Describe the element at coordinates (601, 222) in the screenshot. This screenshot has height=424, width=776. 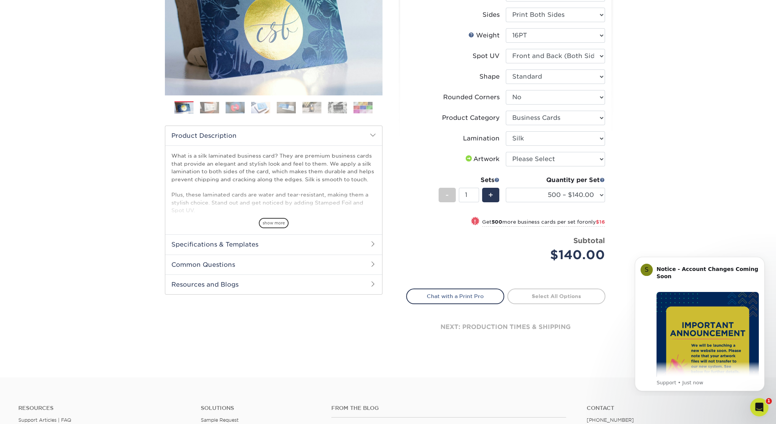
I see `span: $16` at that location.